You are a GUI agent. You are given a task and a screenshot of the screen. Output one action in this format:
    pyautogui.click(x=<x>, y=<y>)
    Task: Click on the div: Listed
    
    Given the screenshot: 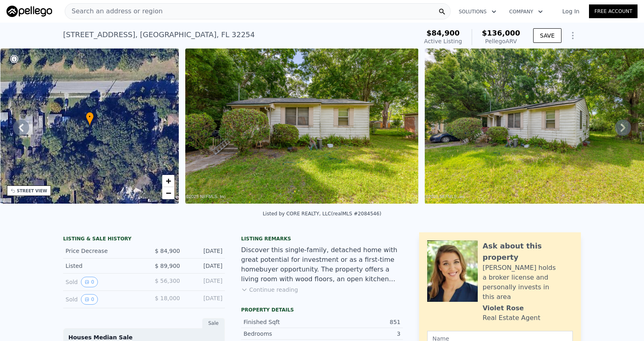 What is the action you would take?
    pyautogui.click(x=102, y=266)
    